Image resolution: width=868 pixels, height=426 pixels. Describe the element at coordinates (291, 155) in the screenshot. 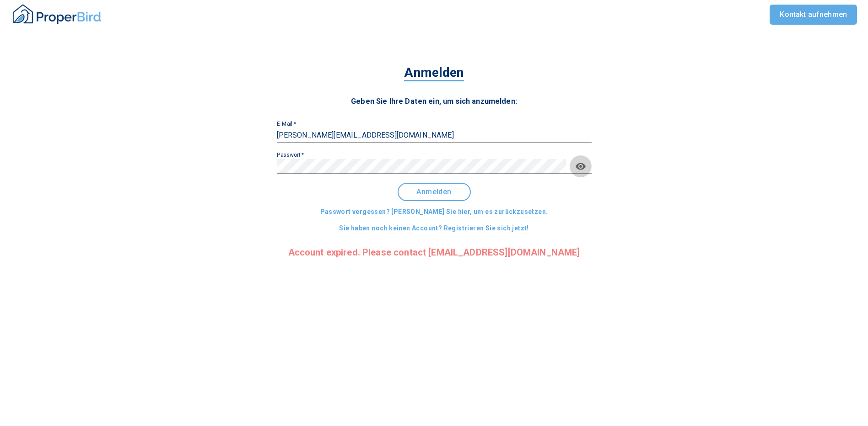

I see `label: Passwort` at that location.